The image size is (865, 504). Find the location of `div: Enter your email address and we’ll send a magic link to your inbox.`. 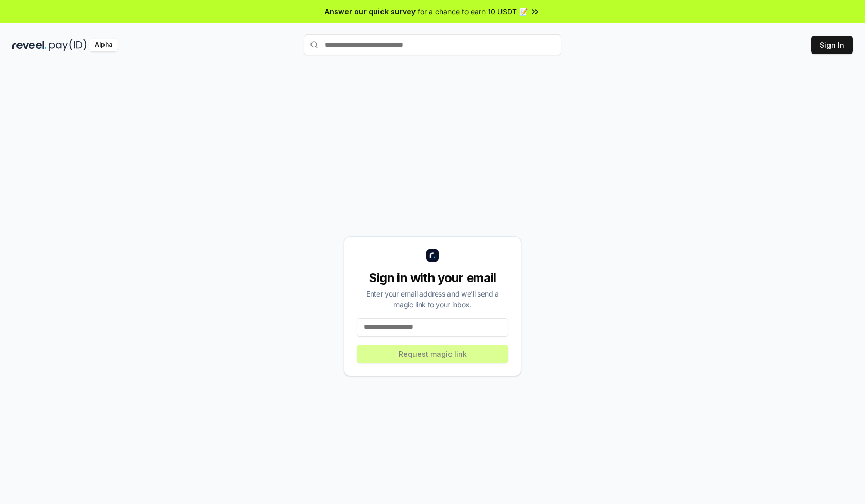

div: Enter your email address and we’ll send a magic link to your inbox. is located at coordinates (433, 299).